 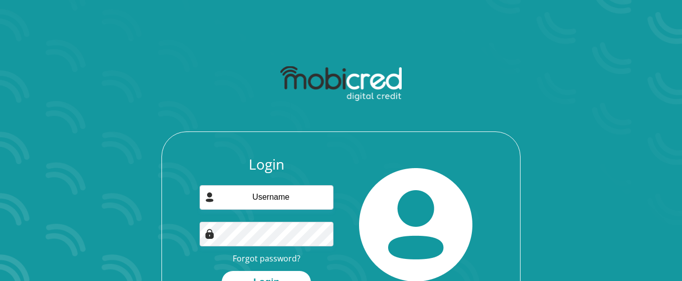 I want to click on a: Forgot password?, so click(x=266, y=258).